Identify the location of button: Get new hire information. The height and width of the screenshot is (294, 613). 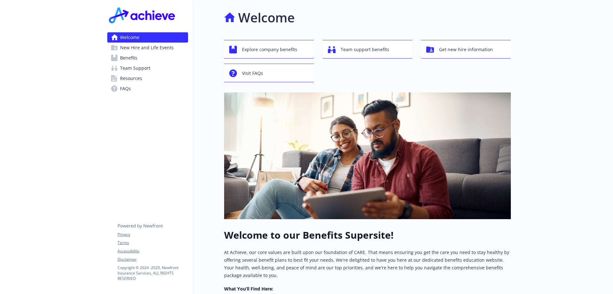
(466, 49).